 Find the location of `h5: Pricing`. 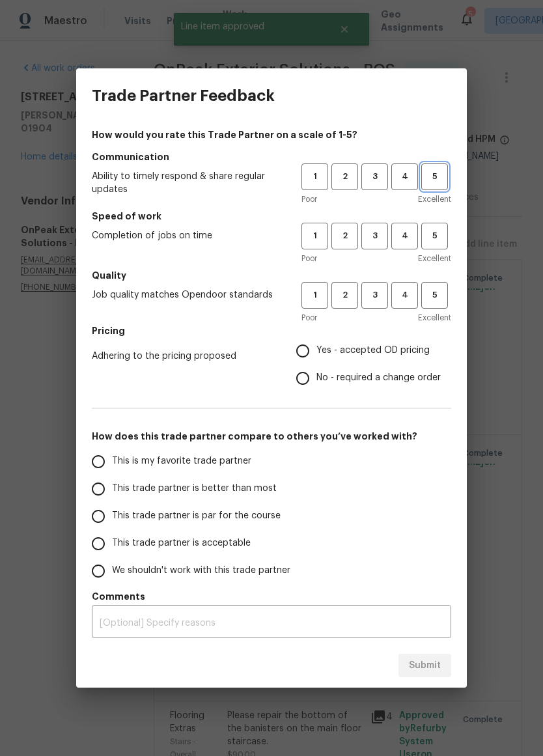

h5: Pricing is located at coordinates (272, 331).